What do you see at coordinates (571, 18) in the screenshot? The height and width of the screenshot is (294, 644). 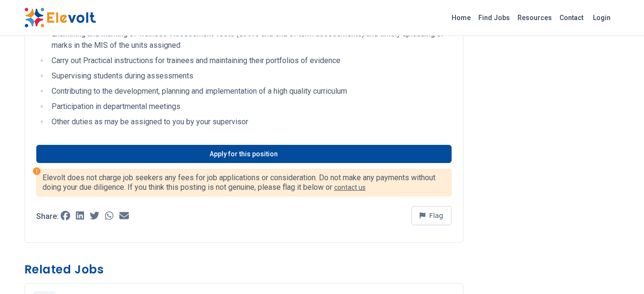 I see `a: Contact` at bounding box center [571, 18].